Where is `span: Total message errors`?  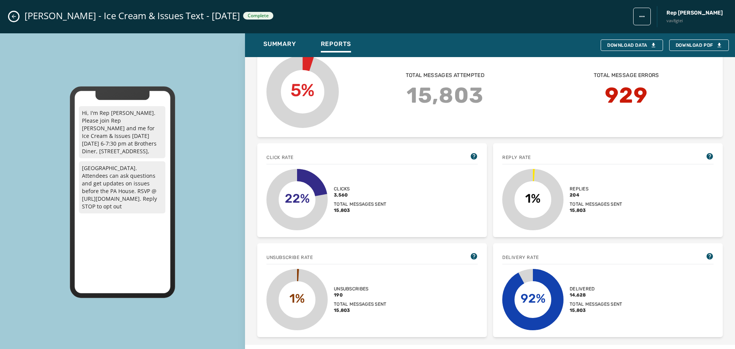 span: Total message errors is located at coordinates (626, 75).